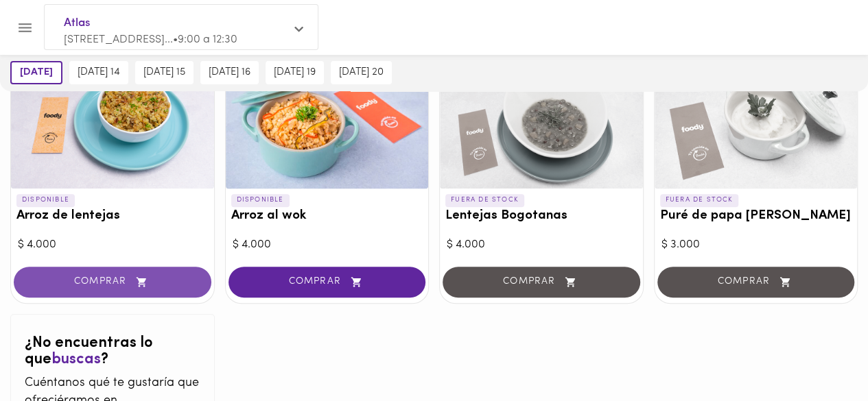 The image size is (868, 401). I want to click on div: Puré de papa blanca, so click(756, 123).